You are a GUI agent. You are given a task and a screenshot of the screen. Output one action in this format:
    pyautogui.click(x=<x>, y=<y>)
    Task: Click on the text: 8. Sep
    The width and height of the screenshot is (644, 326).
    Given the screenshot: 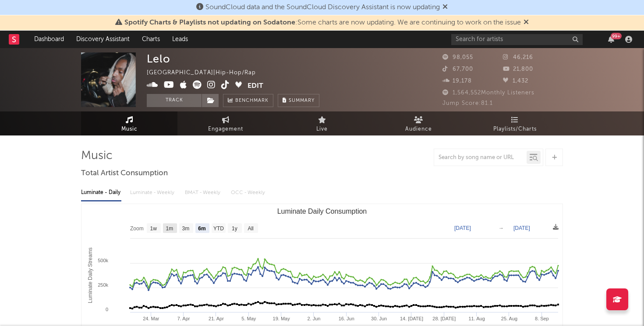 What is the action you would take?
    pyautogui.click(x=541, y=319)
    